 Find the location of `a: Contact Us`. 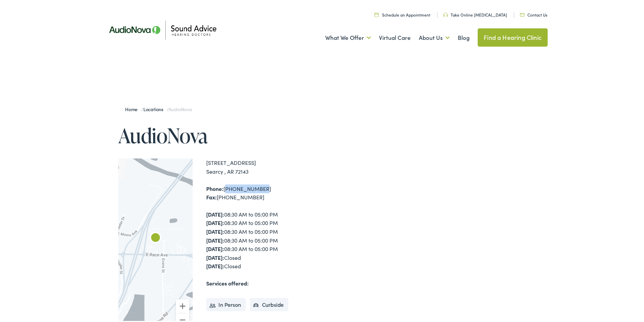

a: Contact Us is located at coordinates (533, 13).